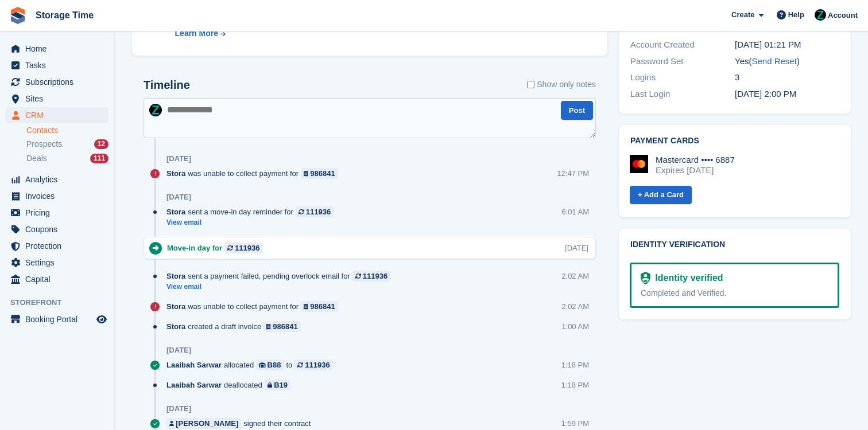 The image size is (868, 430). What do you see at coordinates (60, 49) in the screenshot?
I see `span: Home` at bounding box center [60, 49].